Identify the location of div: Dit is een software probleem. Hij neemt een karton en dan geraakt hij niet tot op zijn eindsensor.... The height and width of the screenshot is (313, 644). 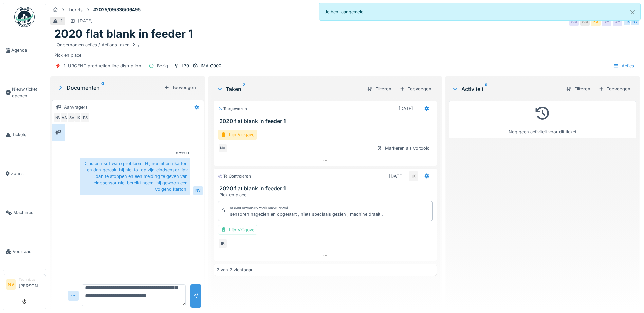
(135, 176).